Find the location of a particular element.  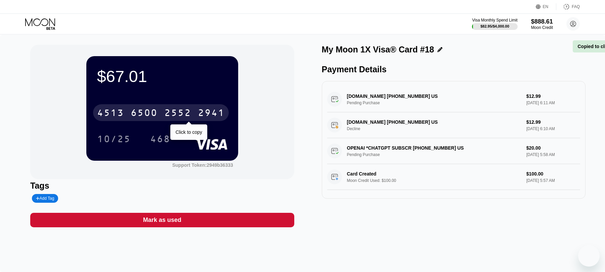

div: Visa Monthly Spend Limit$82.95/$4,000.00 is located at coordinates (494, 24).